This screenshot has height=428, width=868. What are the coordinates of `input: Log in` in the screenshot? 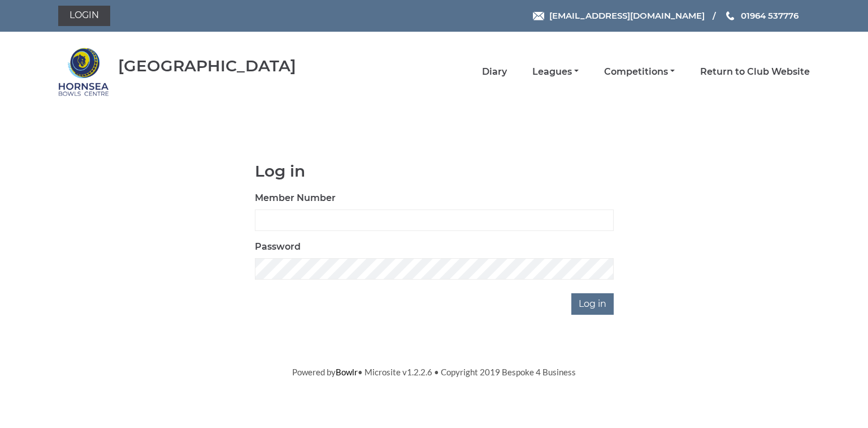 It's located at (592, 304).